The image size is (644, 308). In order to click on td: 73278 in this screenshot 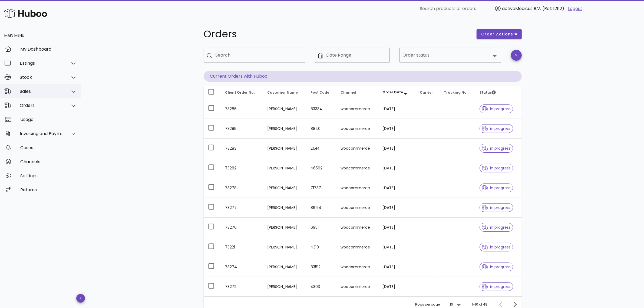, I will do `click(242, 188)`.